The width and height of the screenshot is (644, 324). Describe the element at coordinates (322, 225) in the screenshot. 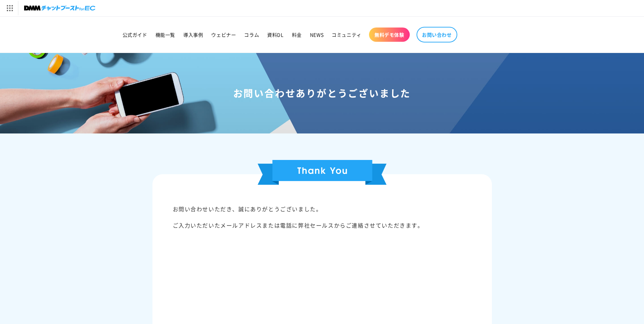

I see `p: ご入力いただいたメールアドレスまたは電話に弊社セールスからご連絡させていただきます。` at that location.